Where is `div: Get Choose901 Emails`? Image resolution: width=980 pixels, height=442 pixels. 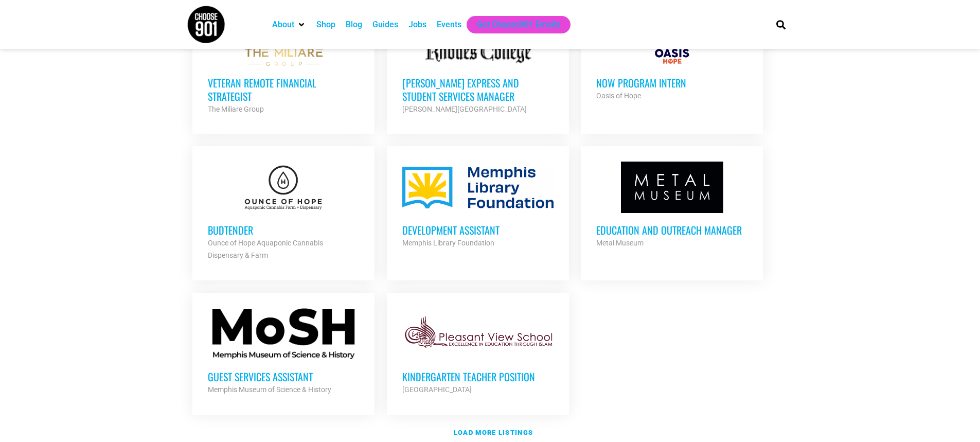 div: Get Choose901 Emails is located at coordinates (519, 25).